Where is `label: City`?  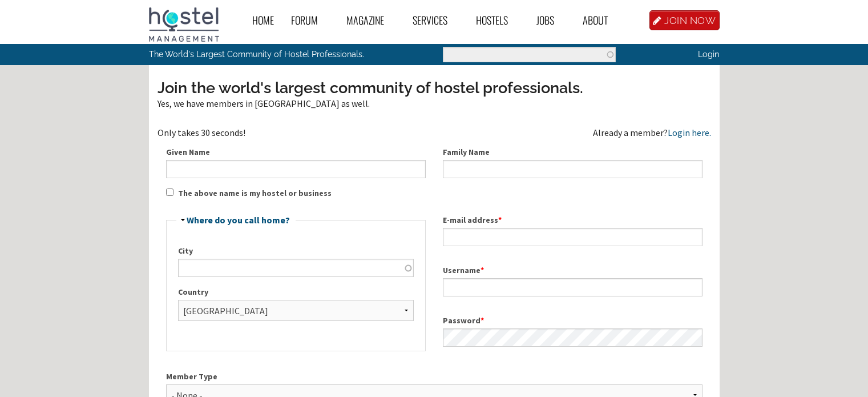 label: City is located at coordinates (296, 251).